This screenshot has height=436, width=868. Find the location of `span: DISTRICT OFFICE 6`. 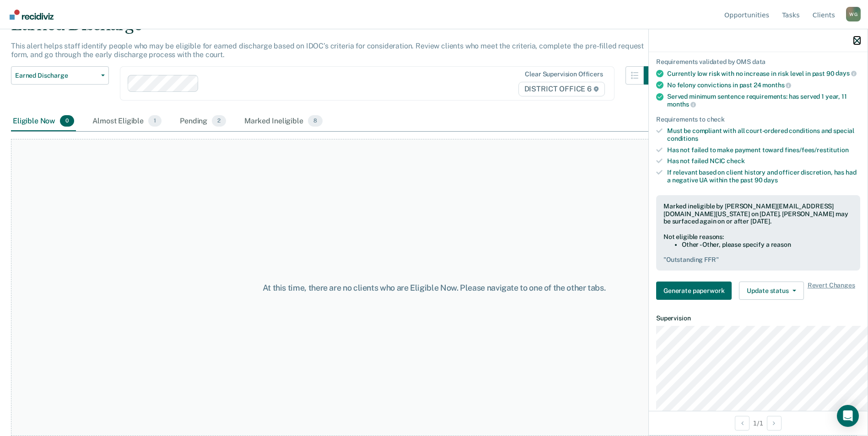

span: DISTRICT OFFICE 6 is located at coordinates (561, 89).